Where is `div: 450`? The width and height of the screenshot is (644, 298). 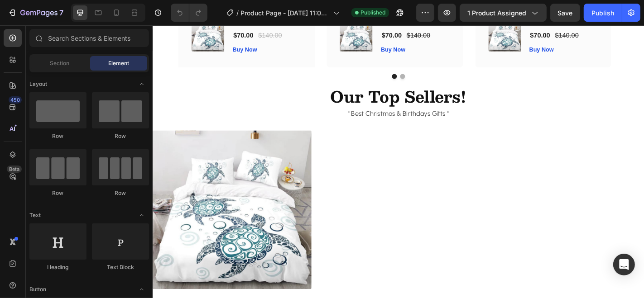 div: 450 is located at coordinates (15, 100).